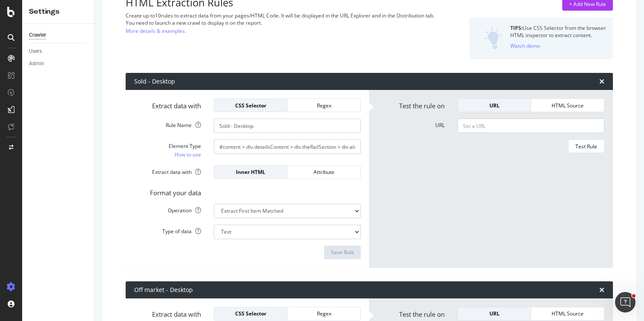 The image size is (644, 321). I want to click on div: + Add New Rule, so click(587, 4).